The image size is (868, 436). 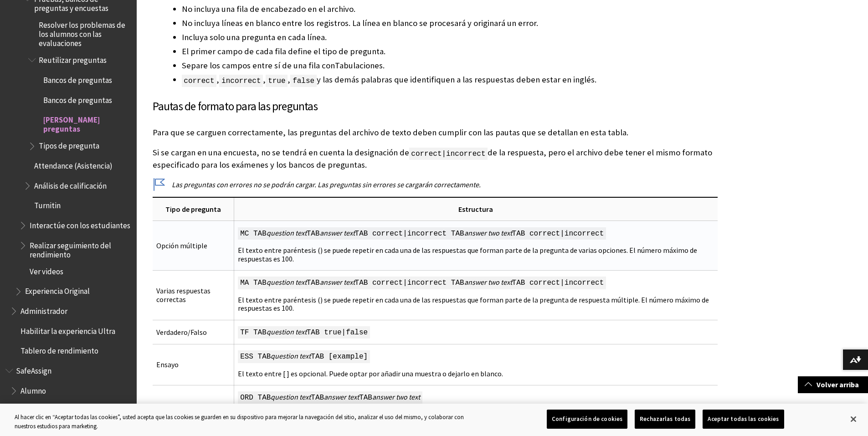 I want to click on span: Resolver los problemas de los alumnos con las evaluaciones, so click(x=84, y=32).